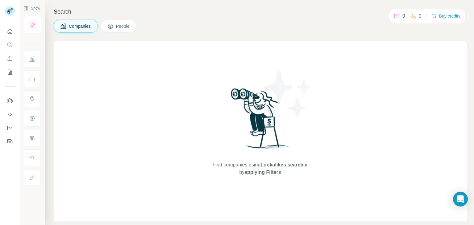  I want to click on button: Use Surfe on LinkedIn, so click(10, 101).